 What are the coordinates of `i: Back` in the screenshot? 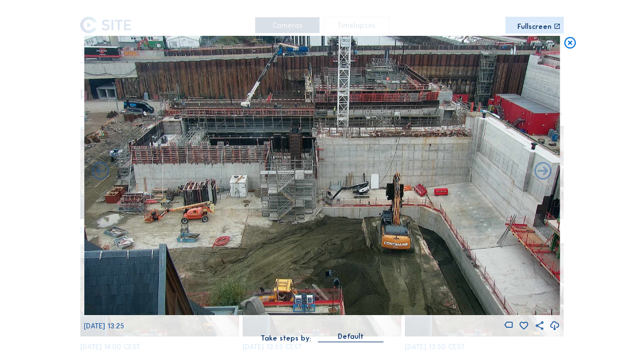 It's located at (543, 172).